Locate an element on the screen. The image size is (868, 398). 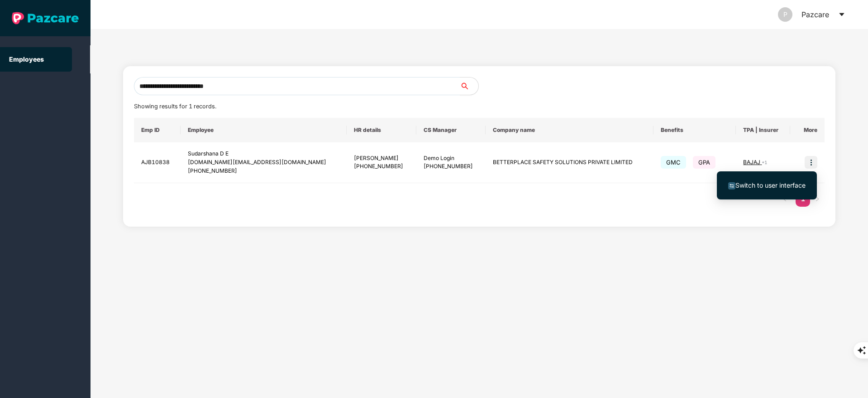
li: Next Page is located at coordinates (817, 199).